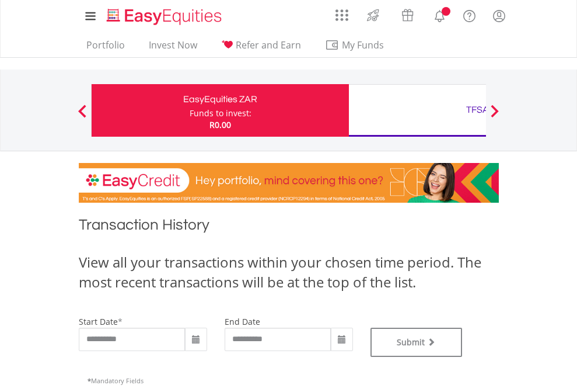 Image resolution: width=577 pixels, height=392 pixels. I want to click on a: Notifications, so click(440, 14).